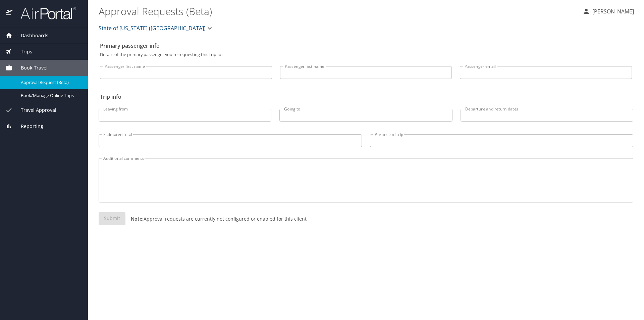  What do you see at coordinates (366, 54) in the screenshot?
I see `p: Details of the primary passenger you're requesting this trip for` at bounding box center [366, 54].